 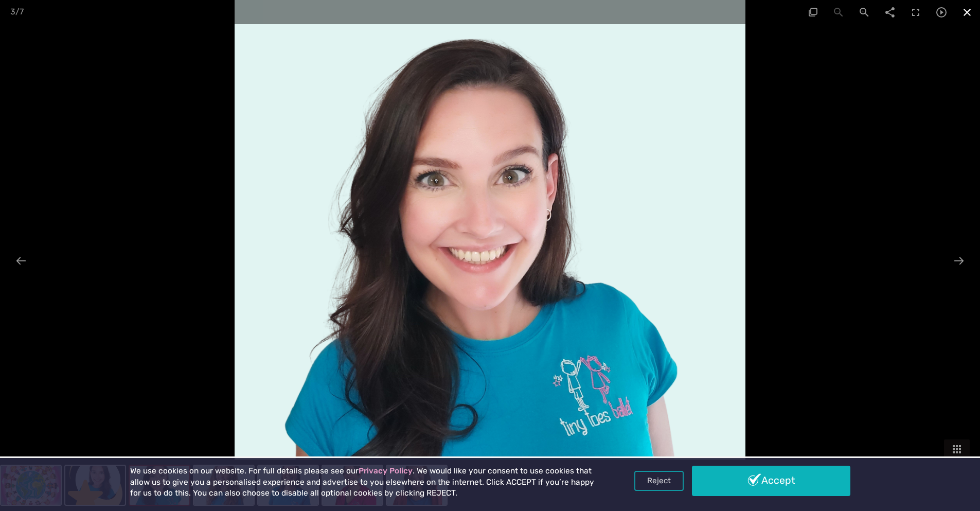 I want to click on span: 3, so click(x=13, y=12).